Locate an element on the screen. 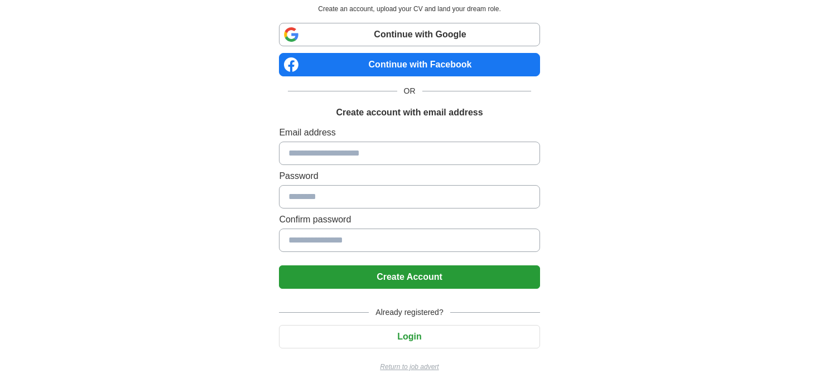 The height and width of the screenshot is (388, 819). label: Email address is located at coordinates (409, 133).